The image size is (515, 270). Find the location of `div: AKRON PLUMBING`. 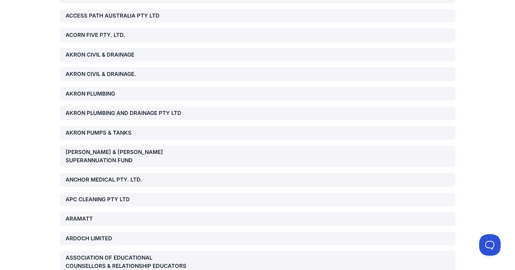

div: AKRON PLUMBING is located at coordinates (129, 94).